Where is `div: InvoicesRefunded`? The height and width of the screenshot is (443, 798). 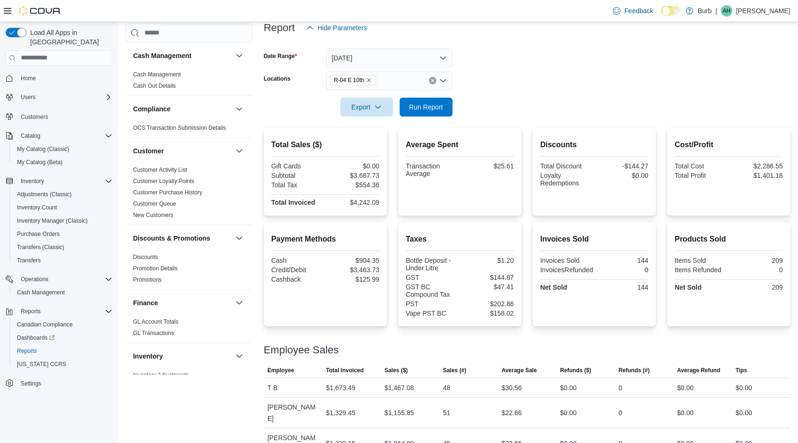
div: InvoicesRefunded is located at coordinates (567, 270).